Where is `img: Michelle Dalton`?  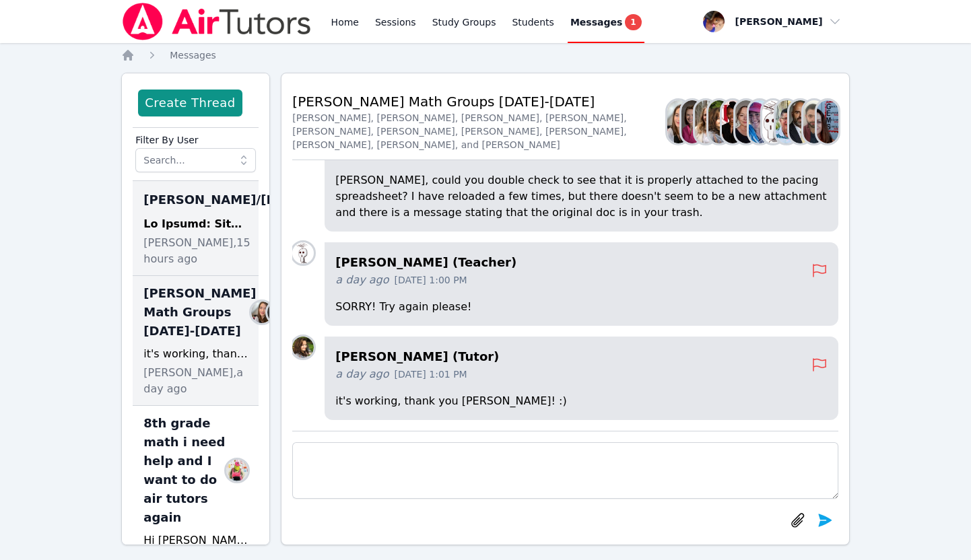
img: Michelle Dalton is located at coordinates (747, 121).